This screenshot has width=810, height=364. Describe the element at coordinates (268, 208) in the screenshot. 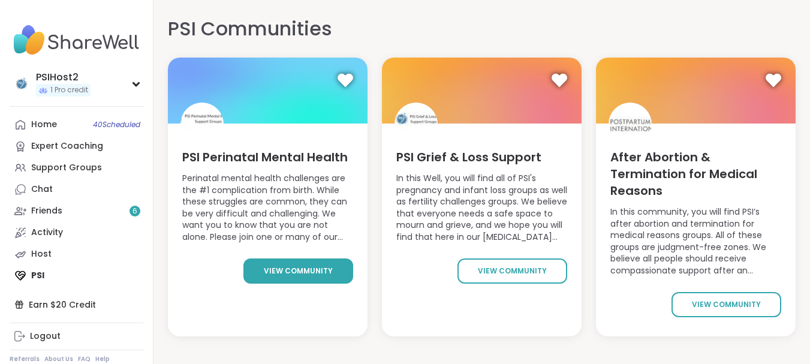

I see `span: Perinatal mental health challenges are the #1 complication from birth. While these struggles are ...` at that location.